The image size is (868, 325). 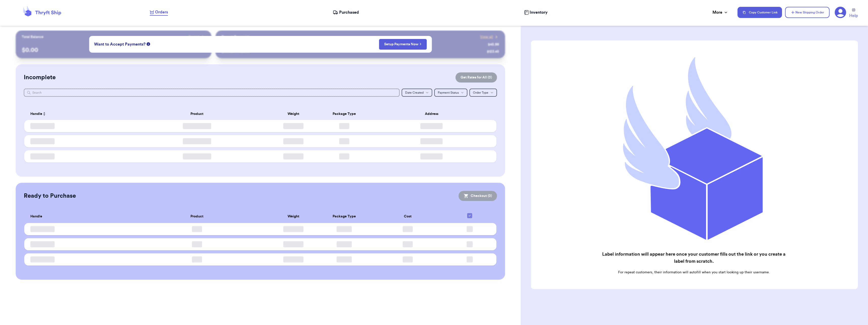 I want to click on a: Payout, so click(x=197, y=37).